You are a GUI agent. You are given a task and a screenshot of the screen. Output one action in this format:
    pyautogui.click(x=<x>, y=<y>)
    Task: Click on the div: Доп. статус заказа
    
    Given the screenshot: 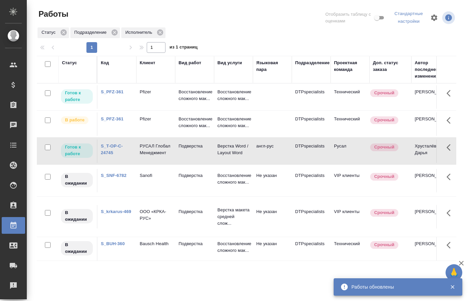 What is the action you would take?
    pyautogui.click(x=390, y=66)
    